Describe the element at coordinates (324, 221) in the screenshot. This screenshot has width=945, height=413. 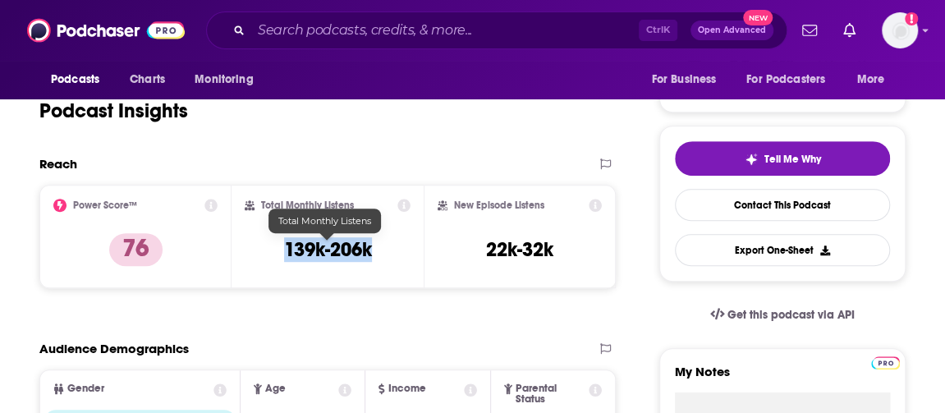
I see `span: Total Monthly Listens` at that location.